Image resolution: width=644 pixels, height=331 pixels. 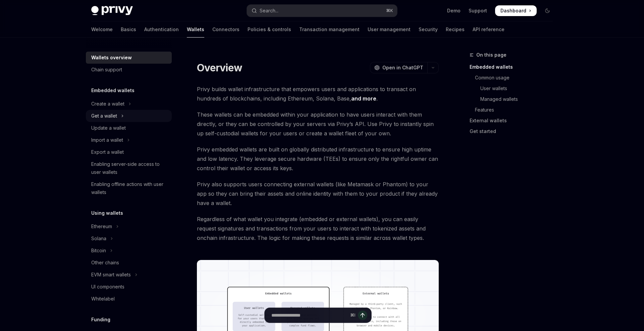 I want to click on a: External wallets, so click(x=514, y=121).